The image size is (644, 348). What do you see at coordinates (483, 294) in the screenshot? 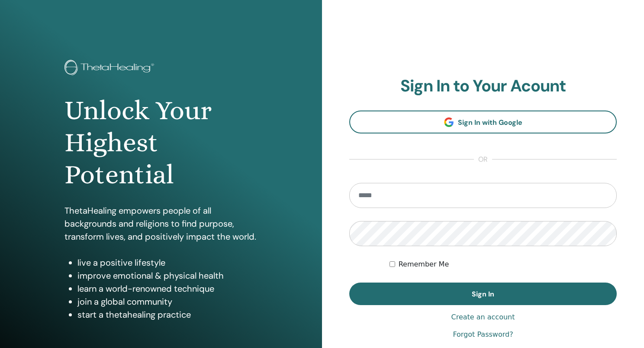
I see `span: Sign In` at bounding box center [483, 294].